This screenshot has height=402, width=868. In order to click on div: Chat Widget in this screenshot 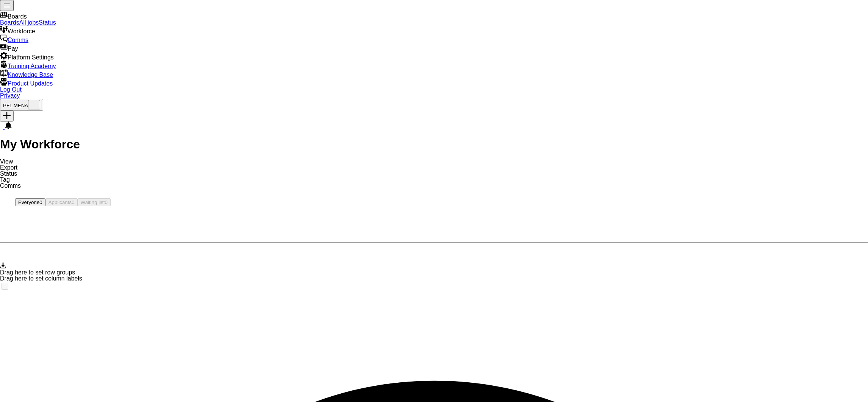, I will do `click(849, 383)`.